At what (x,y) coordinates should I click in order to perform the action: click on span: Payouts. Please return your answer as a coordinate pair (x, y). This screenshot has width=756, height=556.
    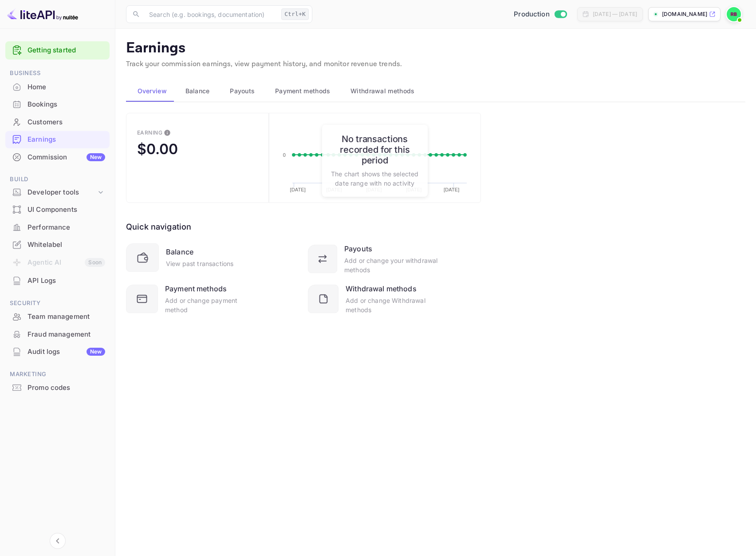
    Looking at the image, I should click on (242, 91).